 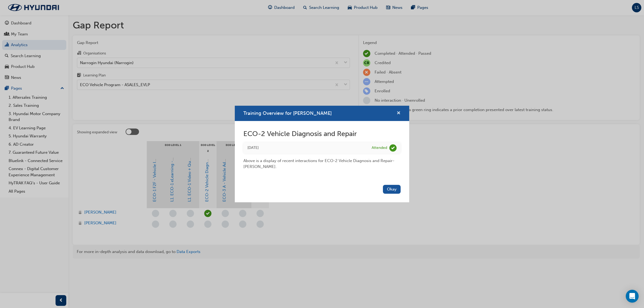 I want to click on div: Attended, so click(x=380, y=148).